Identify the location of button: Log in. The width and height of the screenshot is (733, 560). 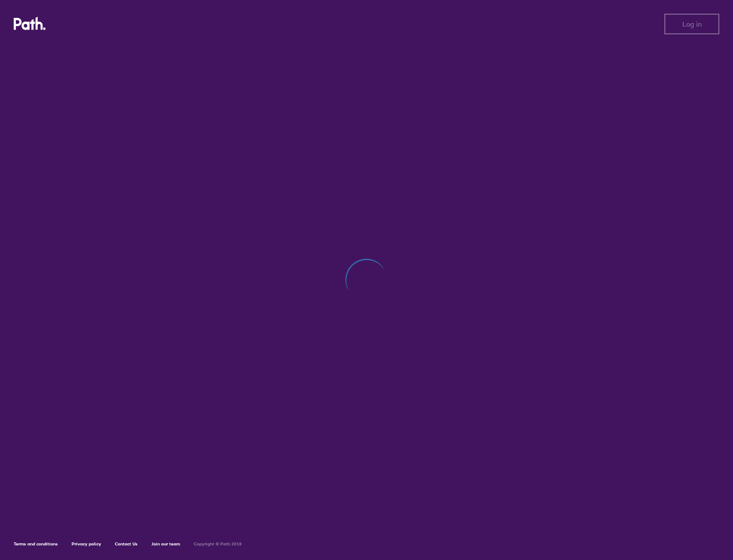
(692, 24).